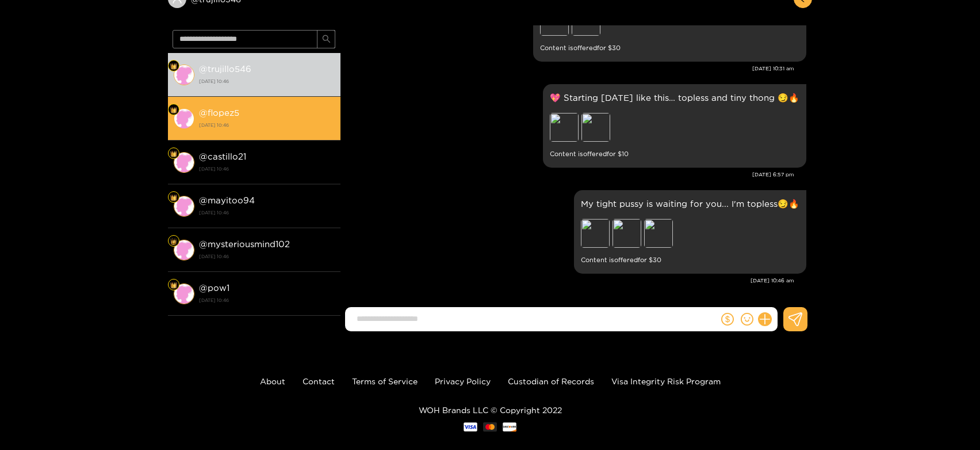 This screenshot has height=450, width=980. I want to click on strong: @ mysteriousmind102, so click(244, 244).